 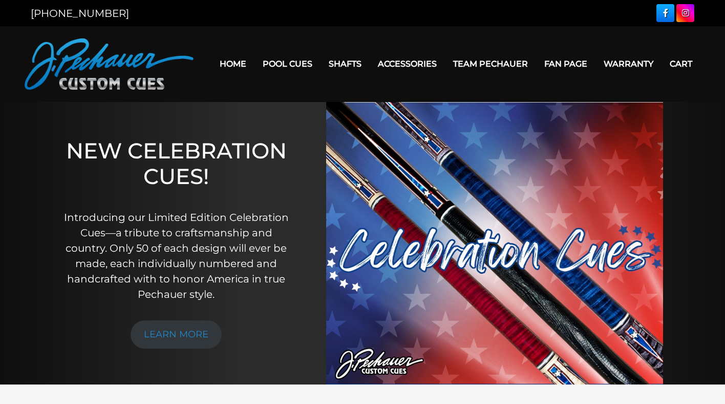 What do you see at coordinates (566, 64) in the screenshot?
I see `a: Fan Page` at bounding box center [566, 64].